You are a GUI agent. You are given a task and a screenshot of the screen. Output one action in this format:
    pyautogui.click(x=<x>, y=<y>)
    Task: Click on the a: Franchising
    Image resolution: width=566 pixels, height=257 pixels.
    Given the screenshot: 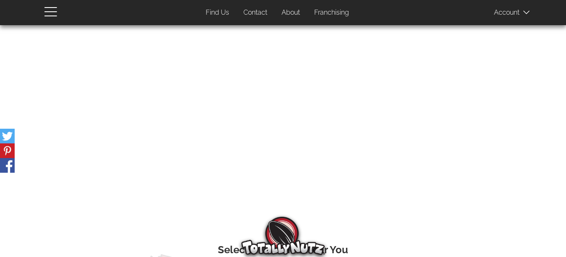 What is the action you would take?
    pyautogui.click(x=331, y=13)
    